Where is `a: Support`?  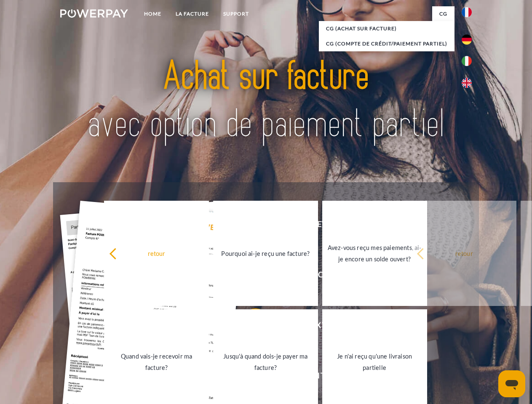 a: Support is located at coordinates (236, 14).